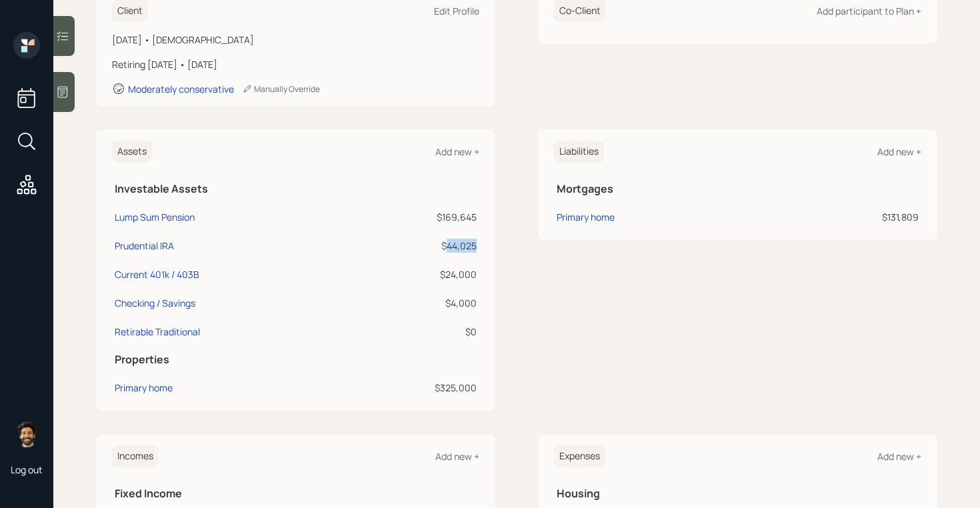 This screenshot has width=980, height=508. What do you see at coordinates (868, 10) in the screenshot?
I see `div: Add participant to Plan +` at bounding box center [868, 10].